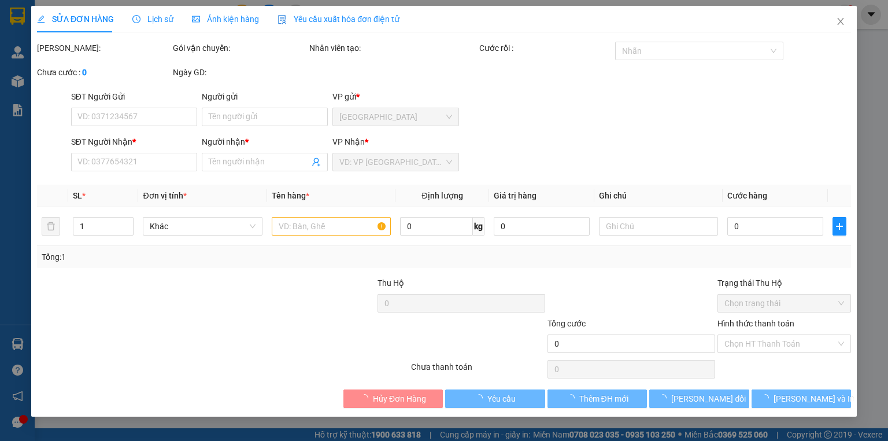 This screenshot has width=888, height=441. Describe the element at coordinates (136, 19) in the screenshot. I see `span: clock-circle` at that location.